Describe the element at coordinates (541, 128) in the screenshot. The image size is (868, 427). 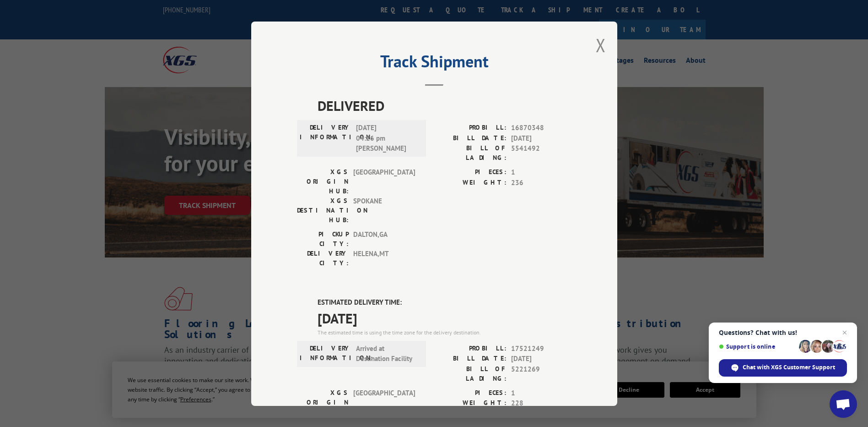
I see `span: 16870348` at that location.